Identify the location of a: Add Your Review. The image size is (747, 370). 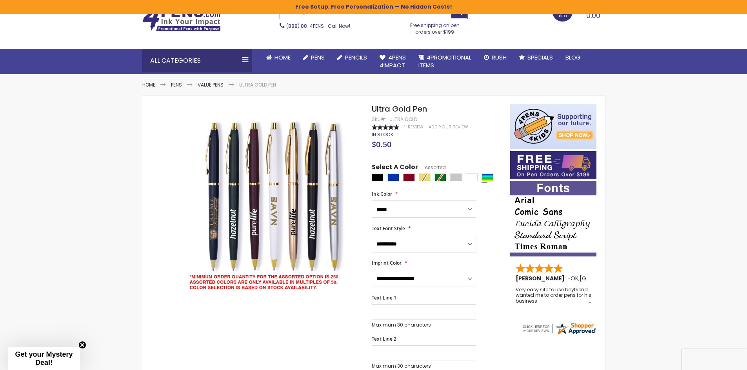
(448, 127).